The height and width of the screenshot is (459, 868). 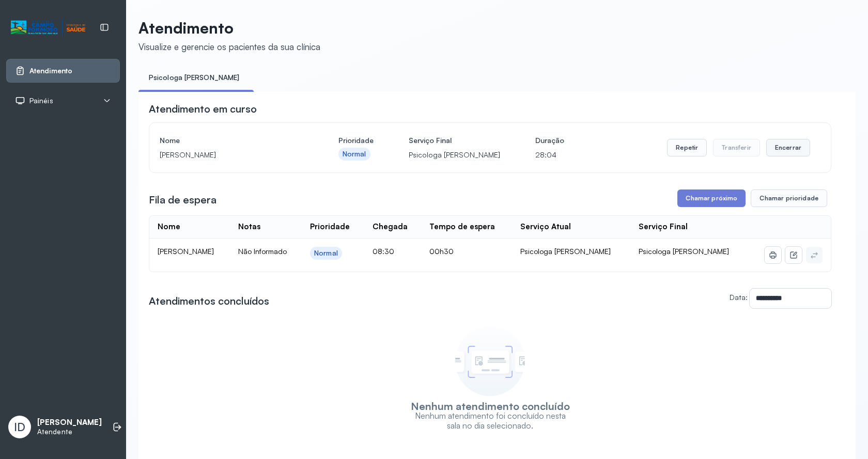 What do you see at coordinates (249, 227) in the screenshot?
I see `div: Notas` at bounding box center [249, 227].